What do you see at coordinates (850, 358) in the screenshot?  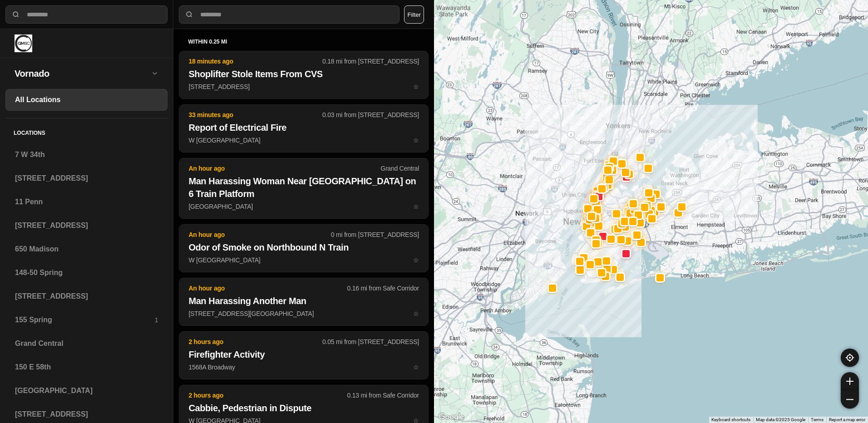 I see `button: recenter` at bounding box center [850, 358].